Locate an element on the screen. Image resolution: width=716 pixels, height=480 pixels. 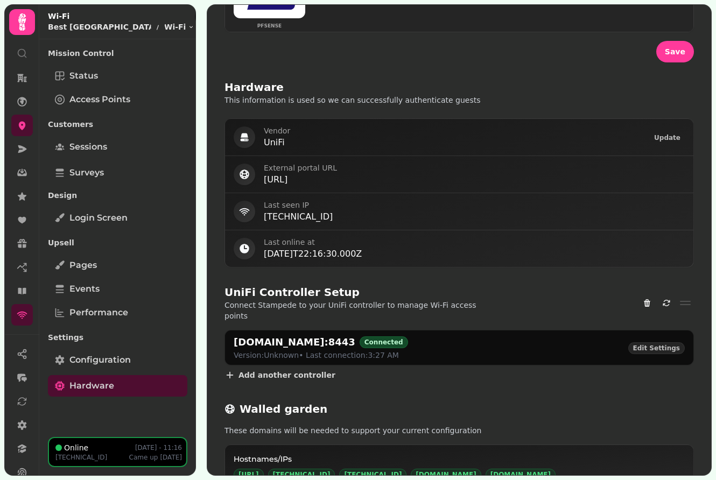
button: Update is located at coordinates (667, 138).